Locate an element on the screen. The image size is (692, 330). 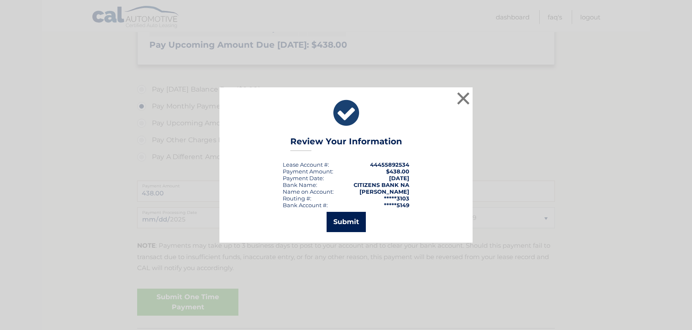
div: Lease Account #: is located at coordinates (306, 165).